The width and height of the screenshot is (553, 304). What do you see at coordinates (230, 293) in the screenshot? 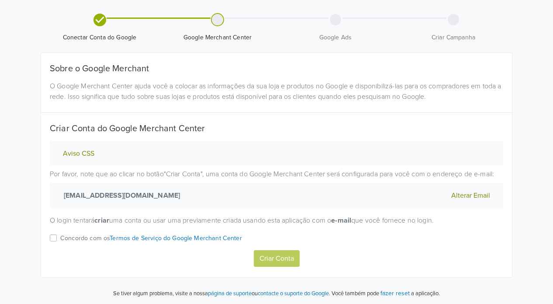
I see `a: página de suporte` at bounding box center [230, 293].